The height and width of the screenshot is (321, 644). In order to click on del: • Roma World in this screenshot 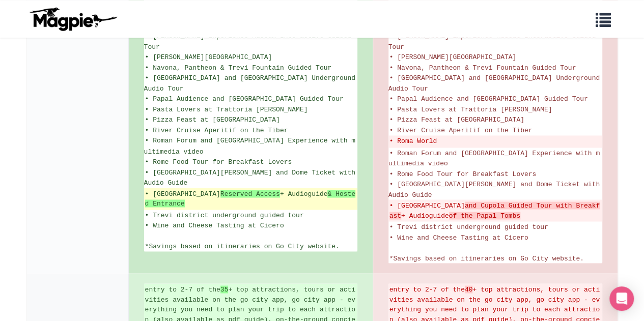, I will do `click(496, 142)`.